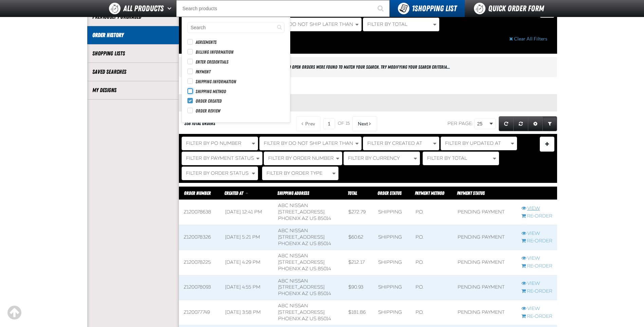 Image resolution: width=644 pixels, height=327 pixels. I want to click on span: Payment, so click(203, 72).